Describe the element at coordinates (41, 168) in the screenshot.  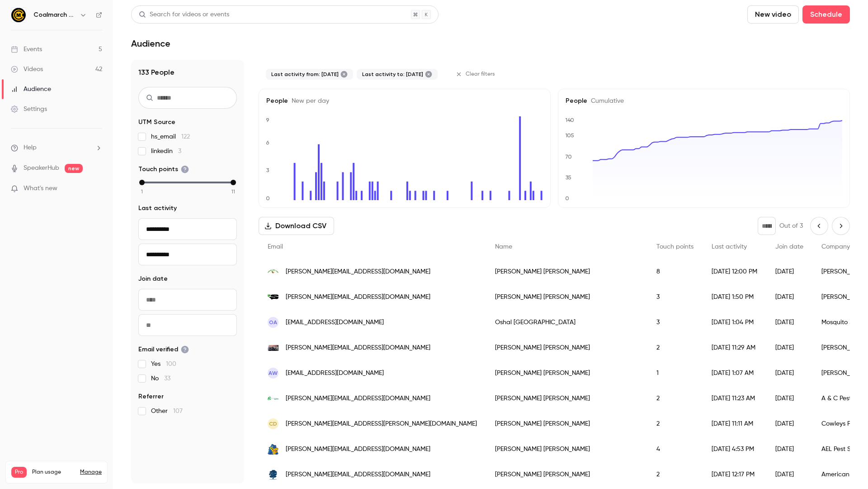
I see `a: SpeakerHub` at that location.